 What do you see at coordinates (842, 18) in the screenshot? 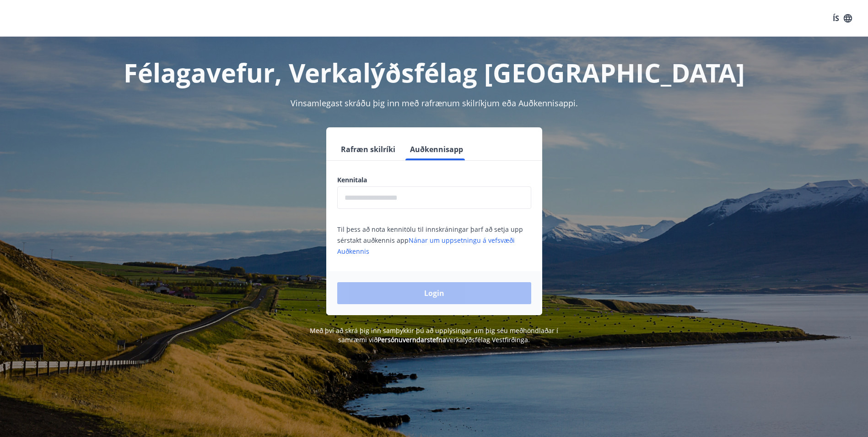
I see `button: ÍS` at bounding box center [842, 18].